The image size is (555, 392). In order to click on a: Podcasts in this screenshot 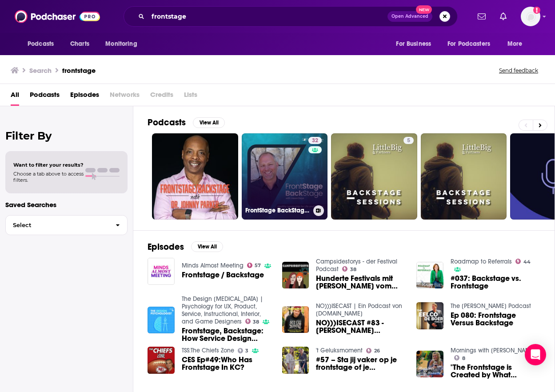, I will do `click(45, 96)`.